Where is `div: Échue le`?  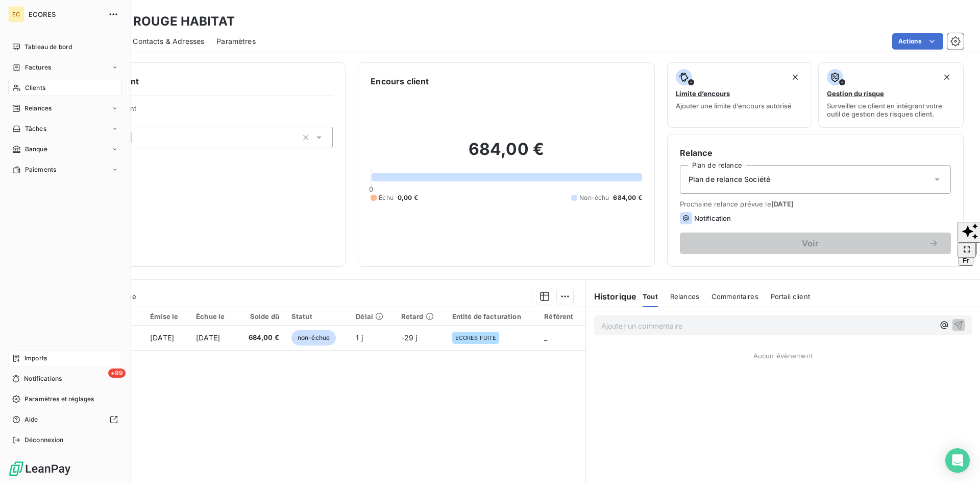 div: Échue le is located at coordinates (213, 316).